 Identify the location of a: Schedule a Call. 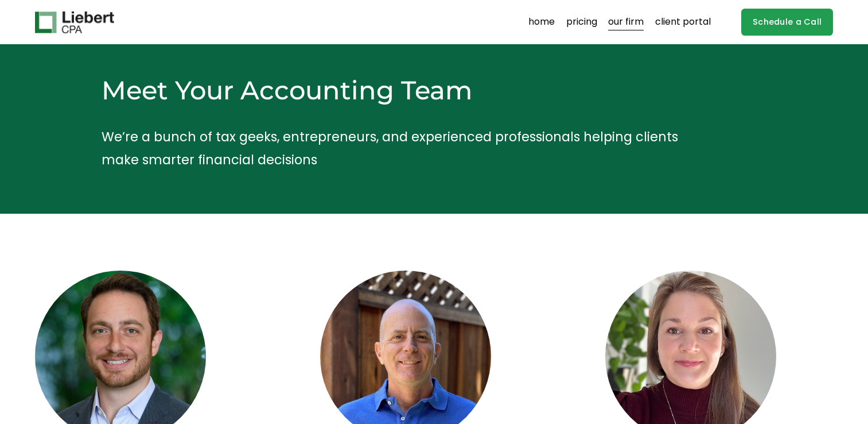
(788, 22).